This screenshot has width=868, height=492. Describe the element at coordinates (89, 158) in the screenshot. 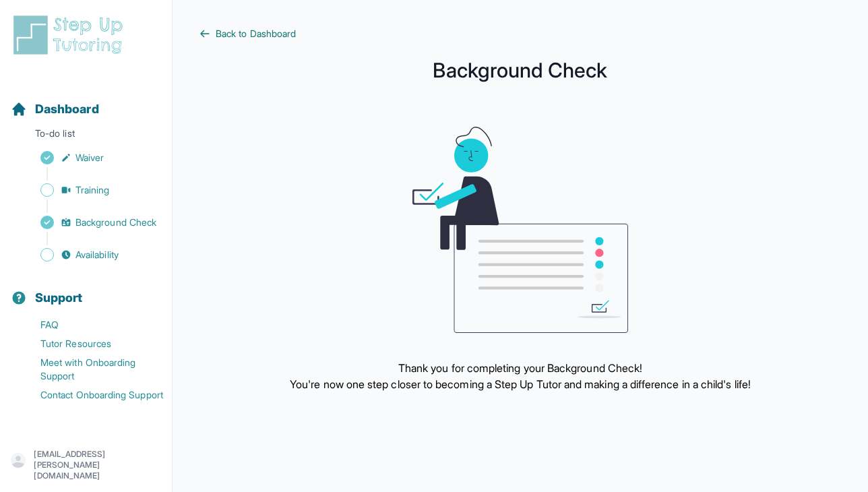

I see `span: Waiver` at that location.